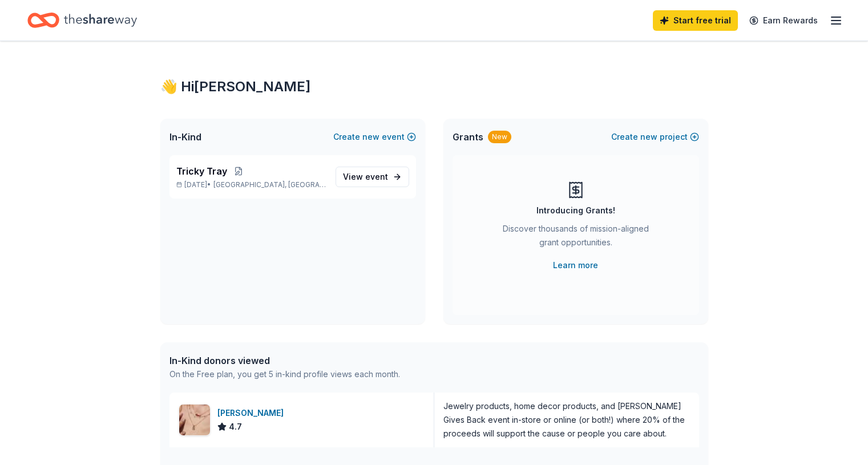 The height and width of the screenshot is (465, 868). Describe the element at coordinates (194, 420) in the screenshot. I see `img: Image for Kendra Scott` at that location.